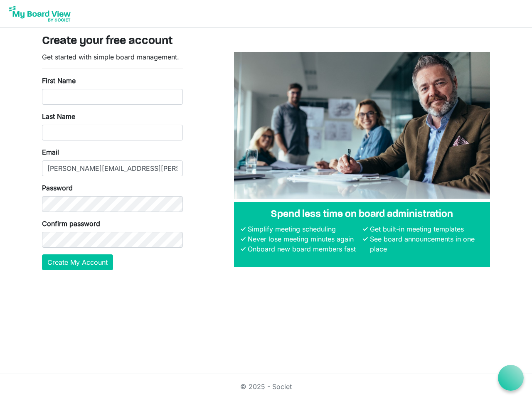  What do you see at coordinates (71, 224) in the screenshot?
I see `label: Confirm password` at bounding box center [71, 224].